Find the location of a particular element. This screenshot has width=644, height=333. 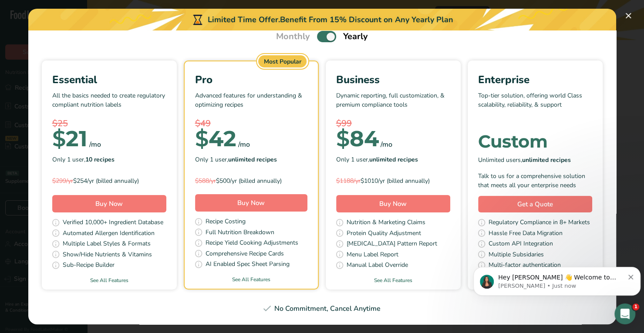

span: Comprehensive Recipe Cards is located at coordinates (245, 254).